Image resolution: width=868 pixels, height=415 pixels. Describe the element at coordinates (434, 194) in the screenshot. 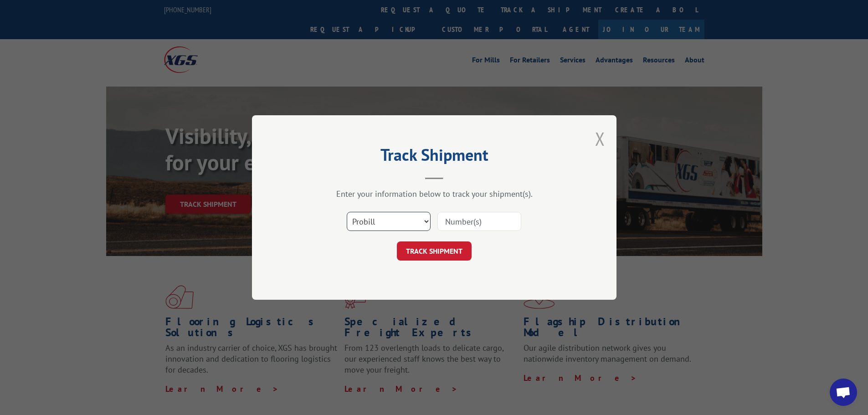

I see `div: Enter your information below to track your shipment(s).` at that location.